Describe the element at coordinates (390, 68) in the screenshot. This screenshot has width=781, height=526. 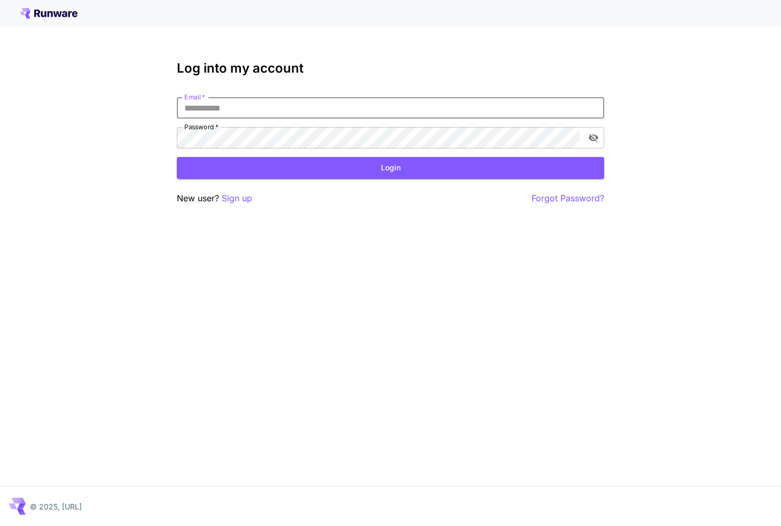
I see `h3: Log into my account` at that location.